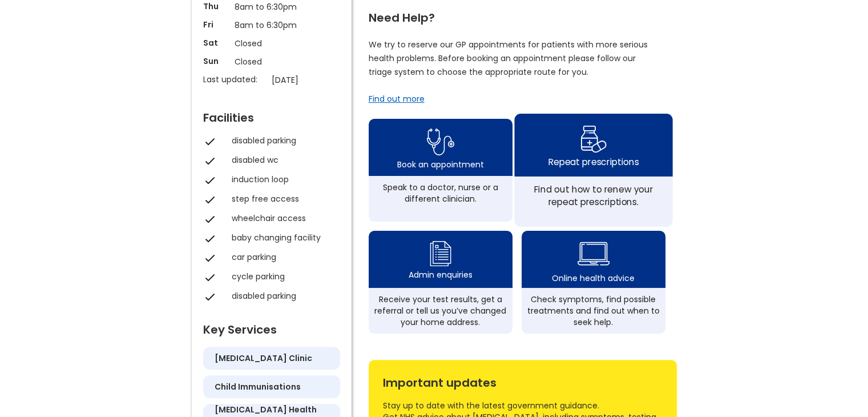 This screenshot has width=868, height=417. What do you see at coordinates (283, 257) in the screenshot?
I see `div: car parking` at bounding box center [283, 257].